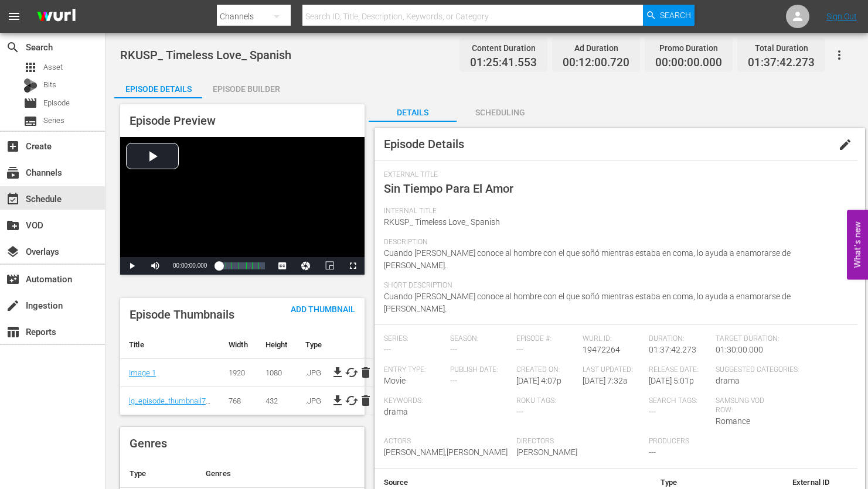 This screenshot has height=489, width=868. Describe the element at coordinates (612, 339) in the screenshot. I see `span: Wurl ID:` at that location.